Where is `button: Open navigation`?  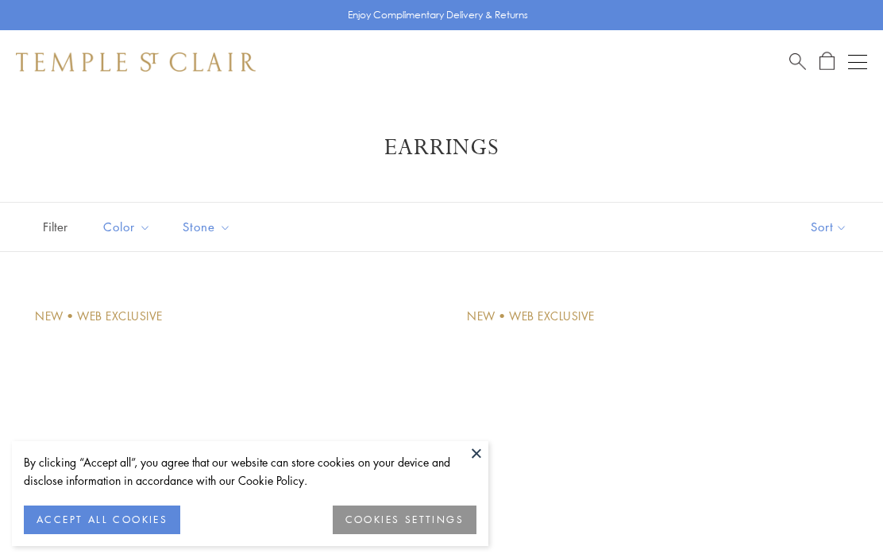 button: Open navigation is located at coordinates (858, 62).